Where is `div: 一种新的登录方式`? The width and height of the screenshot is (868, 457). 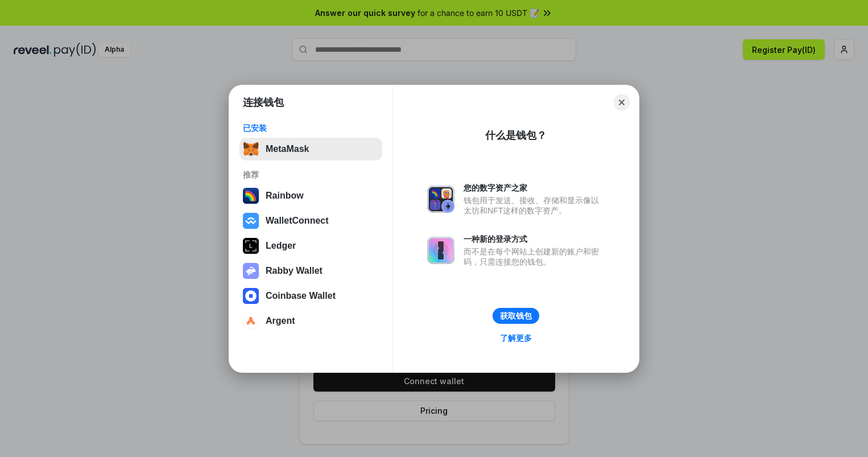
div: 一种新的登录方式 is located at coordinates (534, 239).